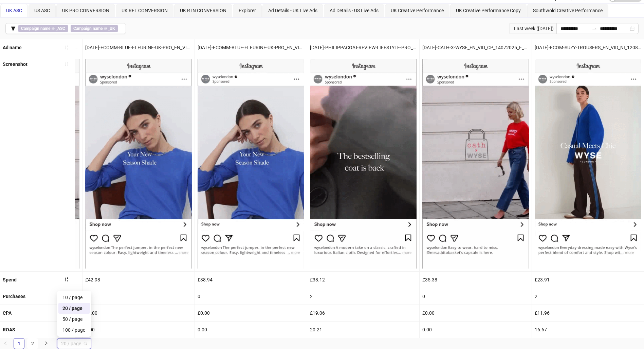  Describe the element at coordinates (66, 279) in the screenshot. I see `span: sort-descending` at that location.